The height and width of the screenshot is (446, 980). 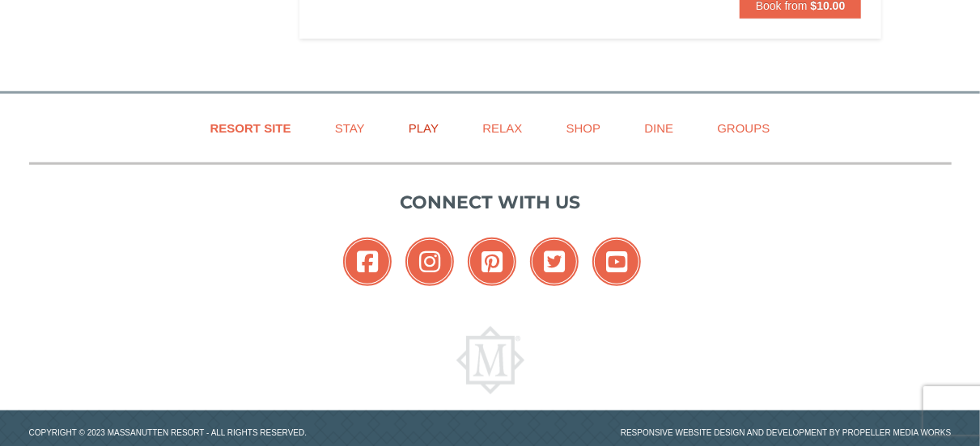 I want to click on a: Play, so click(x=424, y=128).